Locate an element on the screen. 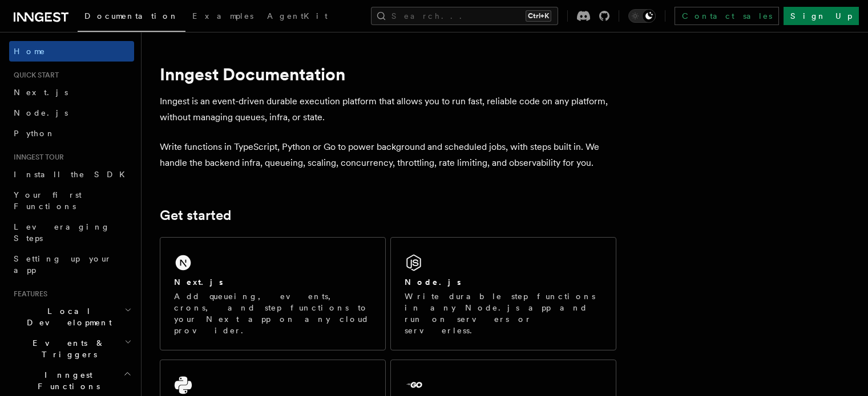  a: Next.js is located at coordinates (71, 93).